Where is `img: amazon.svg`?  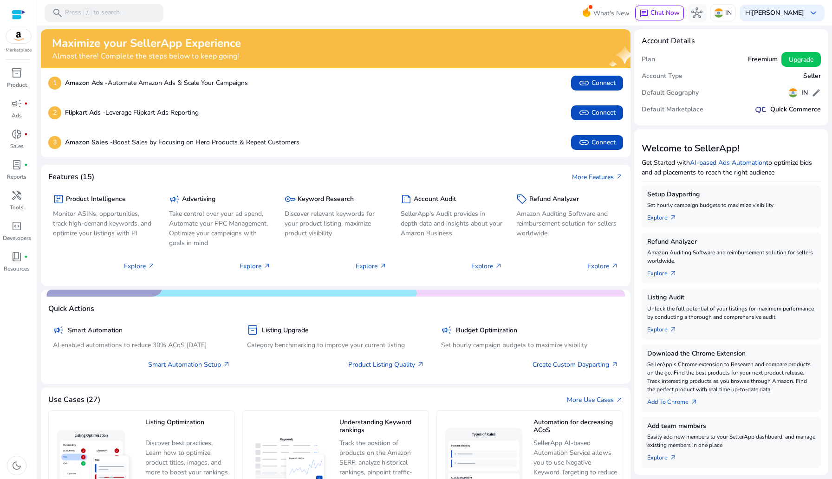 img: amazon.svg is located at coordinates (19, 36).